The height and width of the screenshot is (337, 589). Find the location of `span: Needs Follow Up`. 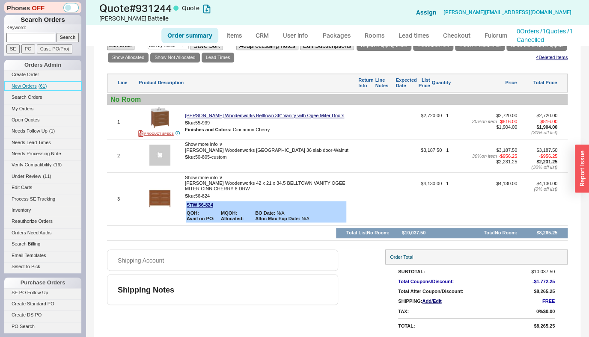

span: Needs Follow Up is located at coordinates (30, 131).